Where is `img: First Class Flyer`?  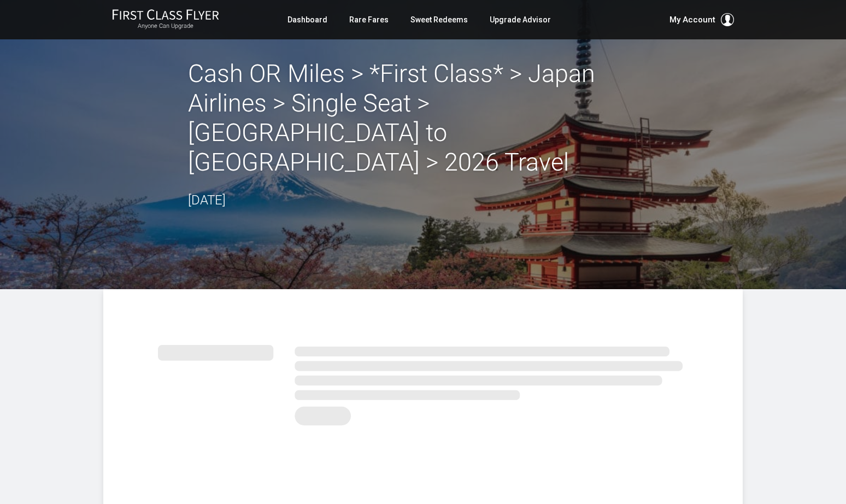
img: First Class Flyer is located at coordinates (166, 15).